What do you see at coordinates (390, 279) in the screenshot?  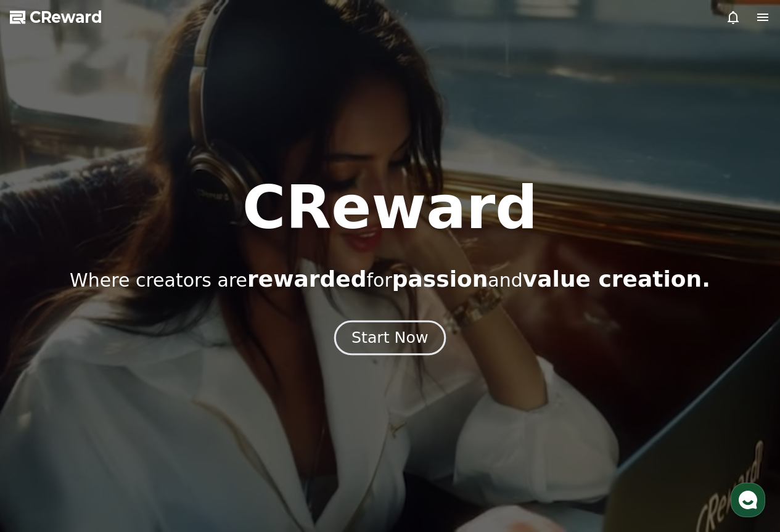 I see `p: Where creators are for and` at bounding box center [390, 279].